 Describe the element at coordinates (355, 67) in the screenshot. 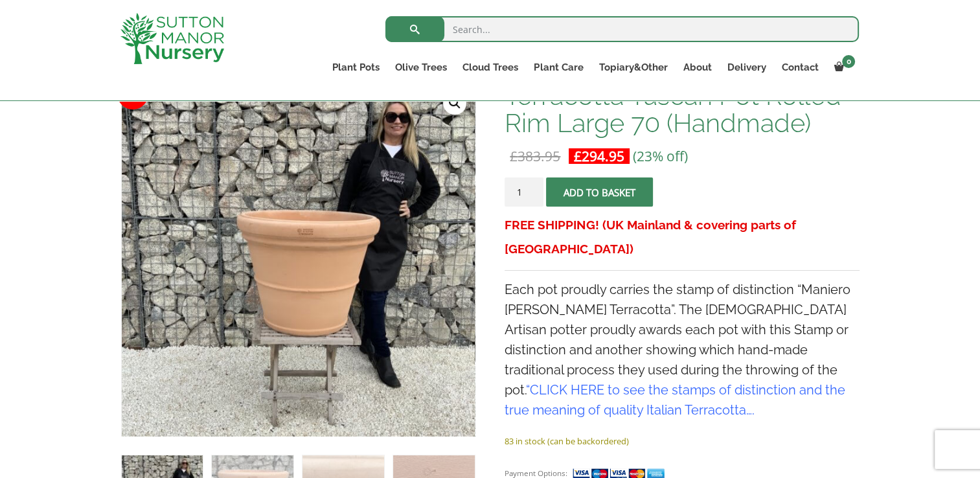

I see `a: Plant Pots` at that location.